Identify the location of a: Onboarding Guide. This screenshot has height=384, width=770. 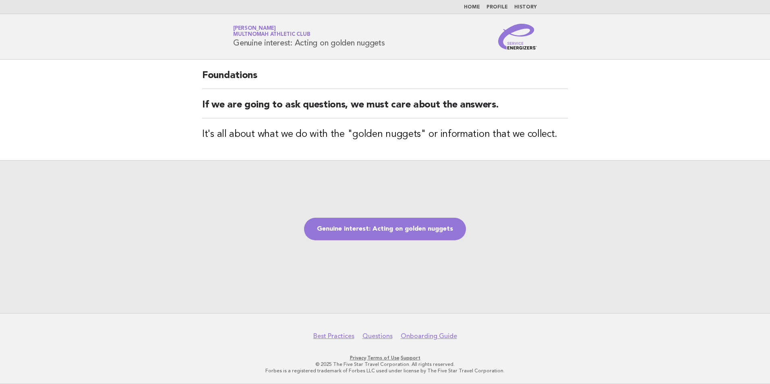
(429, 336).